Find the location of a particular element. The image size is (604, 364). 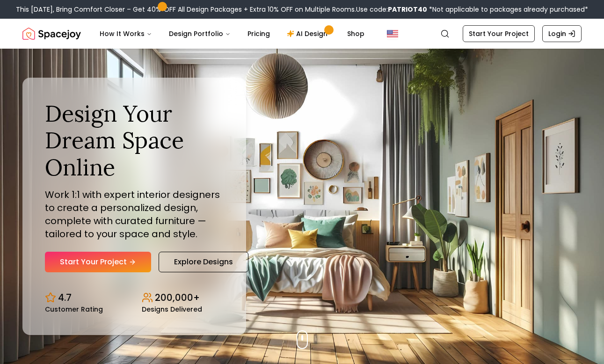

div: Design stats is located at coordinates (134, 298).